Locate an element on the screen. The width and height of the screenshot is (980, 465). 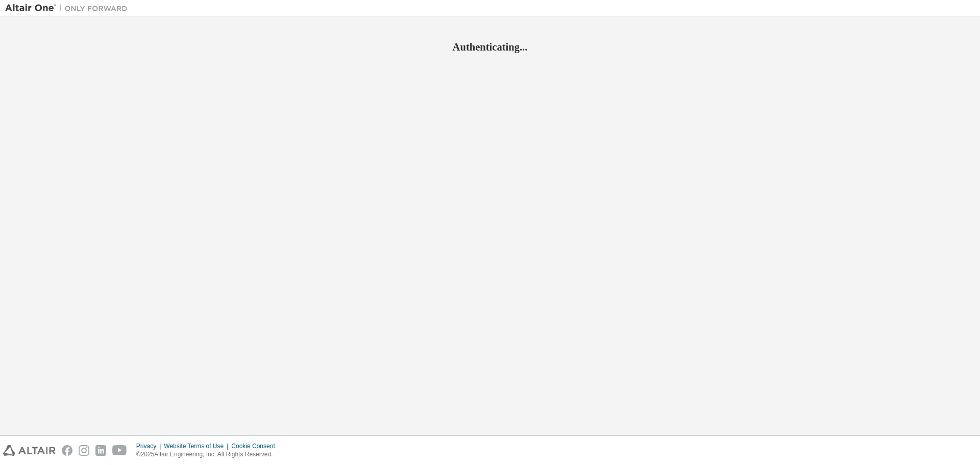
h2: Authenticating... is located at coordinates (490, 47).